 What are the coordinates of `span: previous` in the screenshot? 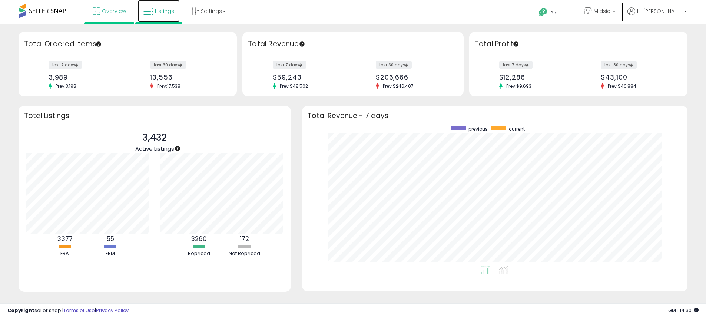 It's located at (478, 129).